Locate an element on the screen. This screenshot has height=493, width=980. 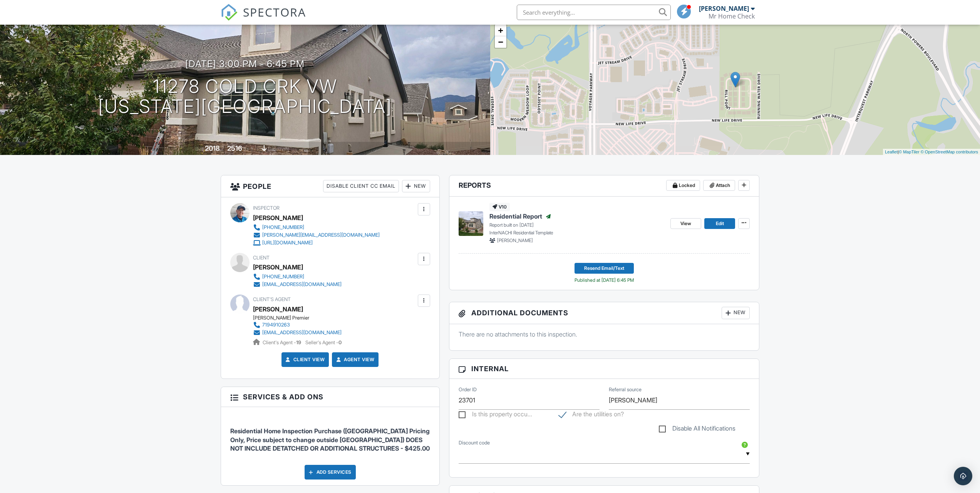
span: Inspector is located at coordinates (266, 207).